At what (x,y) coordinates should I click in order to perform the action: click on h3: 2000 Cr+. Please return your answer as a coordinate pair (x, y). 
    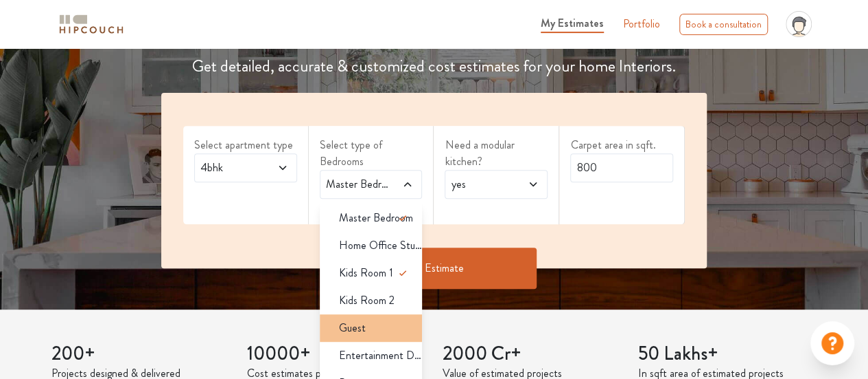
    Looking at the image, I should click on (531, 354).